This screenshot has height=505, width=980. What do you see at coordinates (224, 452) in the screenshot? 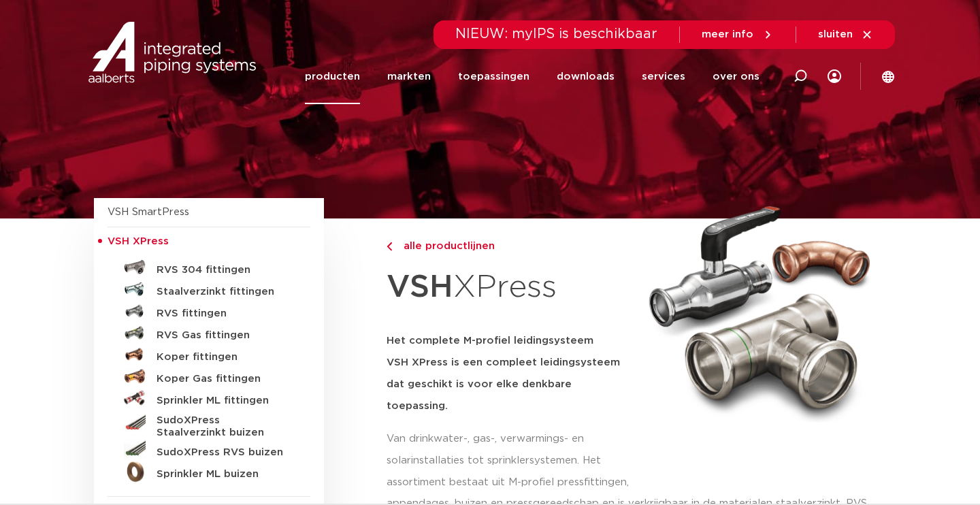
I see `h5: SudoXPress RVS buizen` at bounding box center [224, 452].